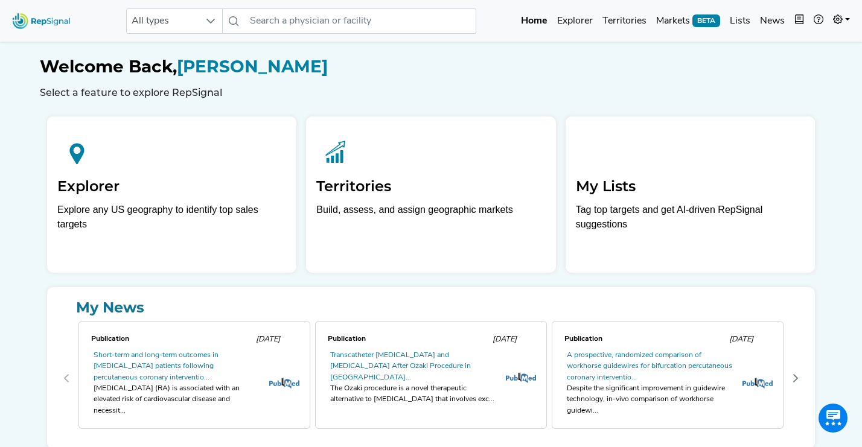 The image size is (862, 447). Describe the element at coordinates (795, 378) in the screenshot. I see `button: Next Page` at that location.